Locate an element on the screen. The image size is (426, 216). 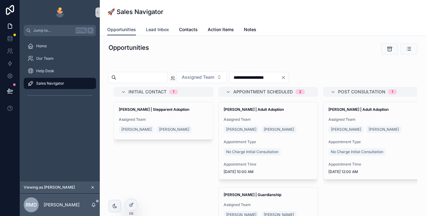
span: Notes is located at coordinates (250, 30).